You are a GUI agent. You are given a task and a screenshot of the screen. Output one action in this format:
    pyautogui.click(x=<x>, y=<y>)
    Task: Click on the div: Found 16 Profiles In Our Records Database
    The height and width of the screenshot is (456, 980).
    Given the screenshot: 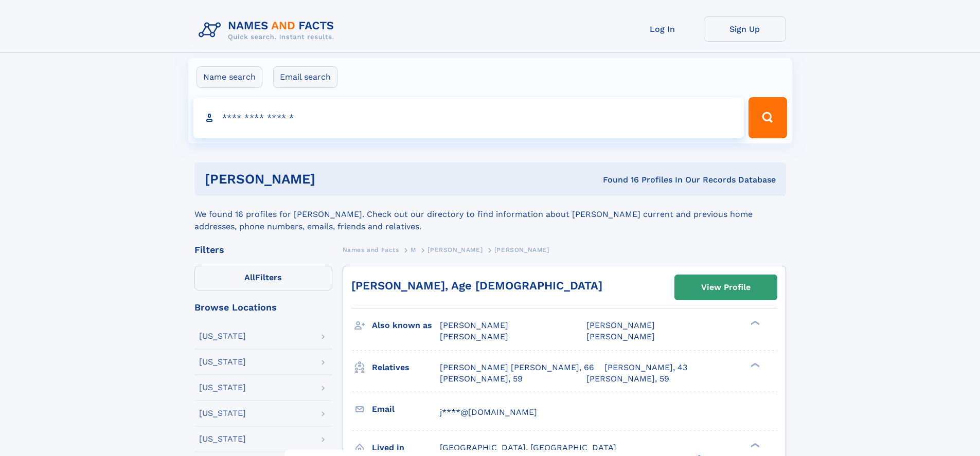 What is the action you would take?
    pyautogui.click(x=617, y=180)
    